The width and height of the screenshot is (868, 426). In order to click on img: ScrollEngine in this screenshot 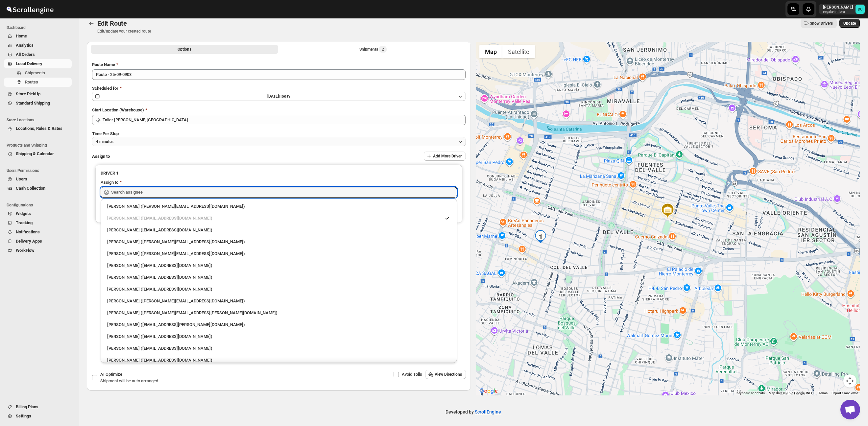, I will do `click(30, 9)`.